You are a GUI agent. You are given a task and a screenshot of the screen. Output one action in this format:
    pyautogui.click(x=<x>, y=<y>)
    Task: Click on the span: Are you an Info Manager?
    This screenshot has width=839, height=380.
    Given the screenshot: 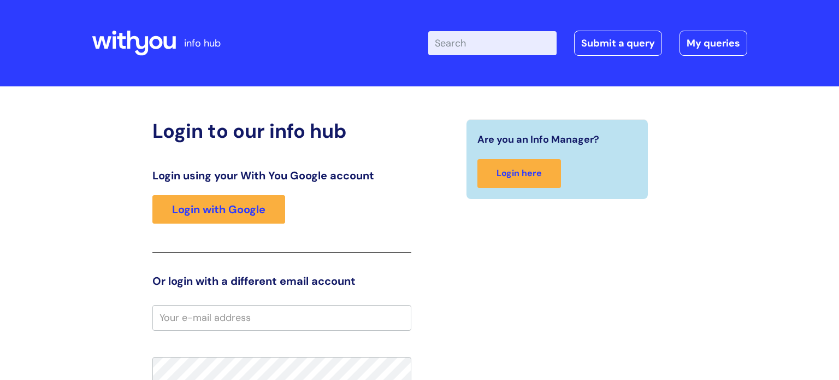 What is the action you would take?
    pyautogui.click(x=538, y=139)
    